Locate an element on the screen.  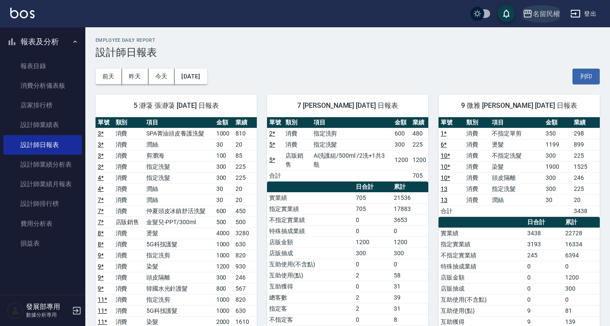
th: 業績 is located at coordinates (419, 123).